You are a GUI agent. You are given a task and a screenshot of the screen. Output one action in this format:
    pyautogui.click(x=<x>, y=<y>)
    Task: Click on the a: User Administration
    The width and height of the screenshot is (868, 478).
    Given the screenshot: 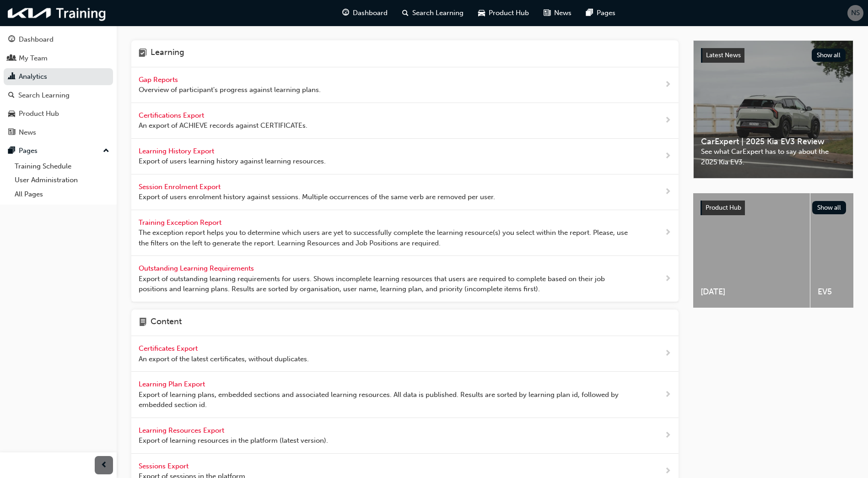 What is the action you would take?
    pyautogui.click(x=62, y=180)
    